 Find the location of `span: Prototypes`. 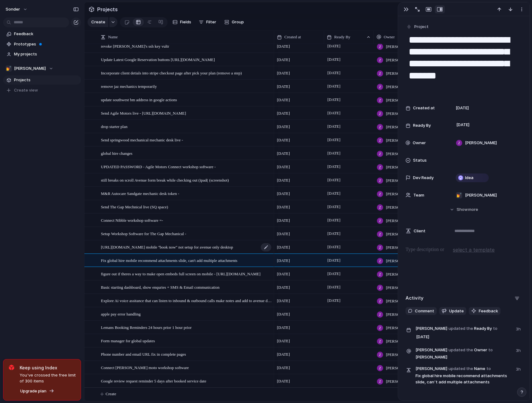

span: Prototypes is located at coordinates (46, 44).